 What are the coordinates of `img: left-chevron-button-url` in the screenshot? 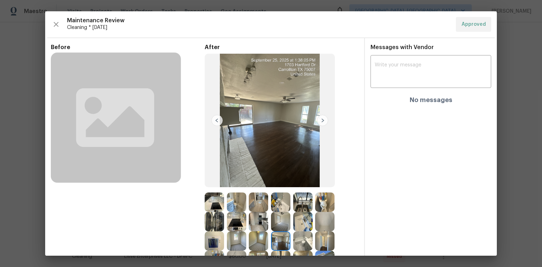 It's located at (217, 120).